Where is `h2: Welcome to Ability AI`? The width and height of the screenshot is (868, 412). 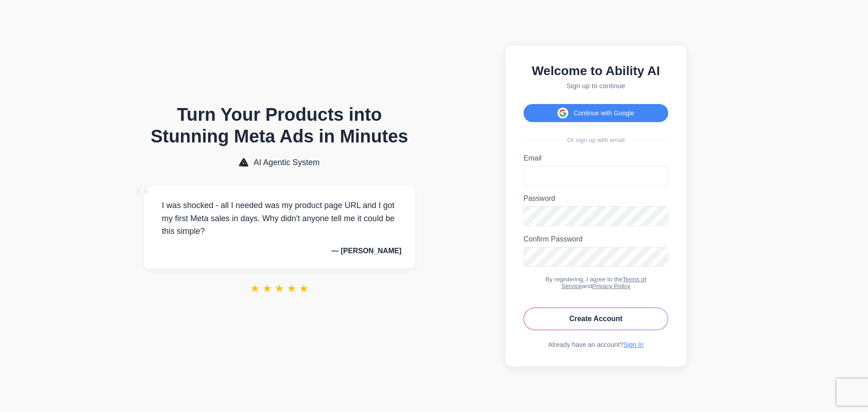
h2: Welcome to Ability AI is located at coordinates (596, 71).